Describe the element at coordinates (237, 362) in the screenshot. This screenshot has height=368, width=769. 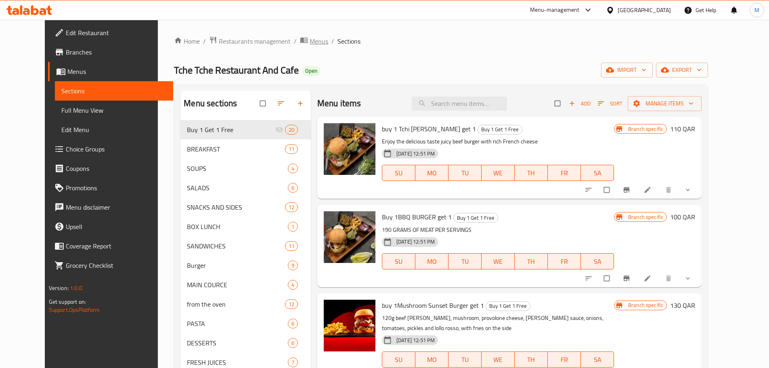
I see `span: FRESH JUICES` at that location.